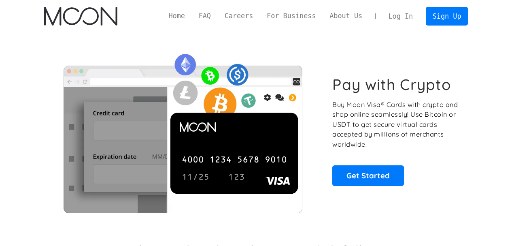 The image size is (512, 246). What do you see at coordinates (291, 16) in the screenshot?
I see `a: For Business` at bounding box center [291, 16].